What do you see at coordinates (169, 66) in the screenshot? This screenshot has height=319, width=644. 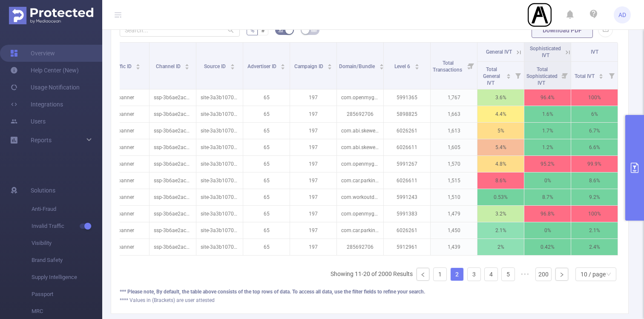 I see `span: Channel ID` at bounding box center [169, 66].